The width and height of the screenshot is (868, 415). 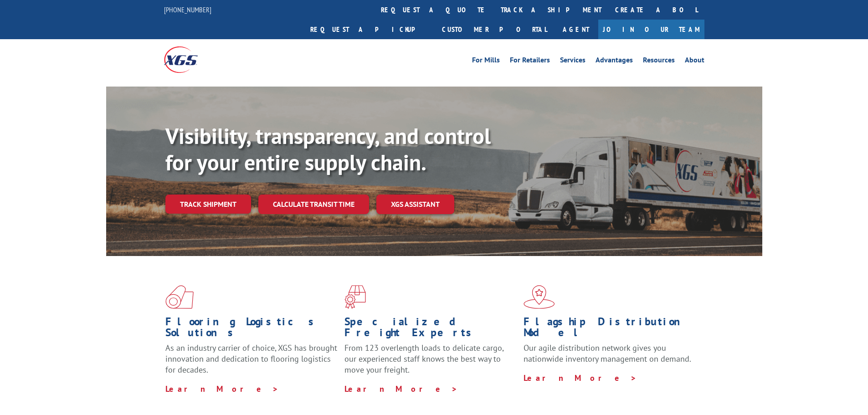 What do you see at coordinates (430, 329) in the screenshot?
I see `h1: Specialized Freight Experts` at bounding box center [430, 329].